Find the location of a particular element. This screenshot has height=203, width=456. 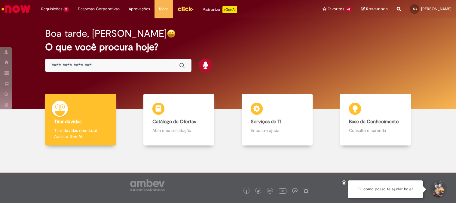

div: Padroniza is located at coordinates (220, 10).